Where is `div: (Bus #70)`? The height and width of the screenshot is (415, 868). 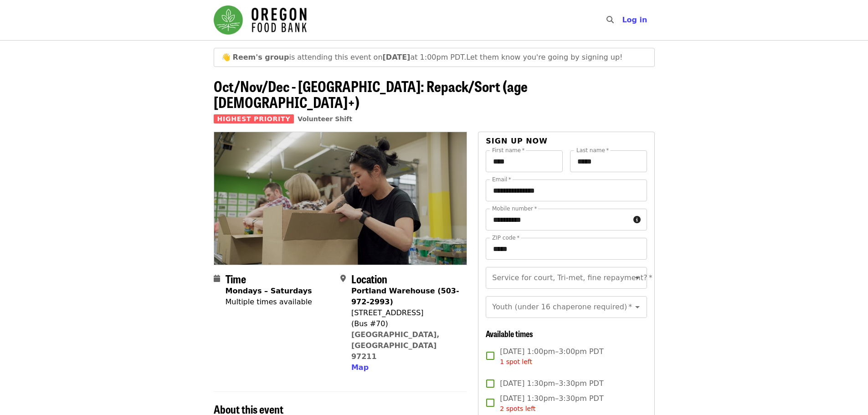 div: (Bus #70) is located at coordinates (406, 324).